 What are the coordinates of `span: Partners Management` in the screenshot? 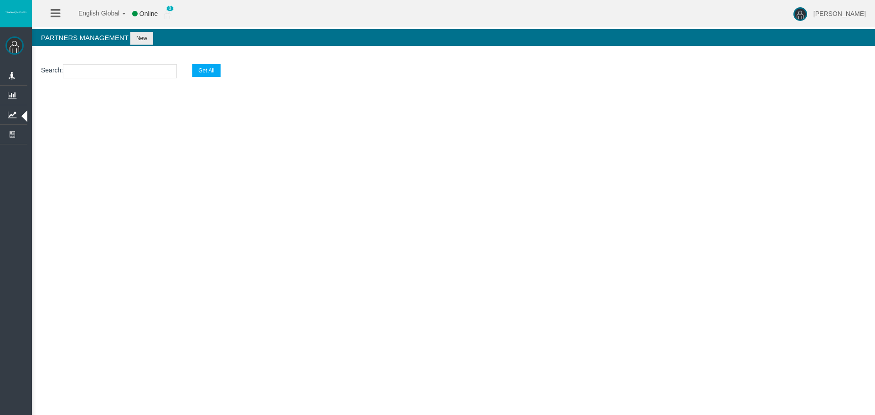 It's located at (85, 37).